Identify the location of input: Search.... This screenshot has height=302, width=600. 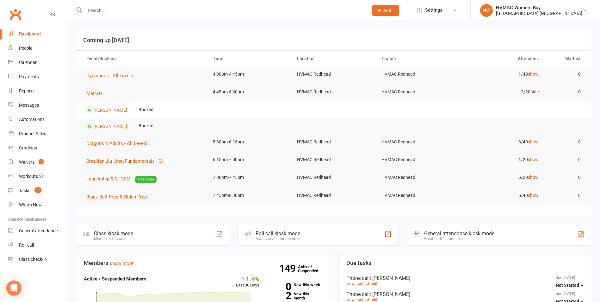
(223, 10).